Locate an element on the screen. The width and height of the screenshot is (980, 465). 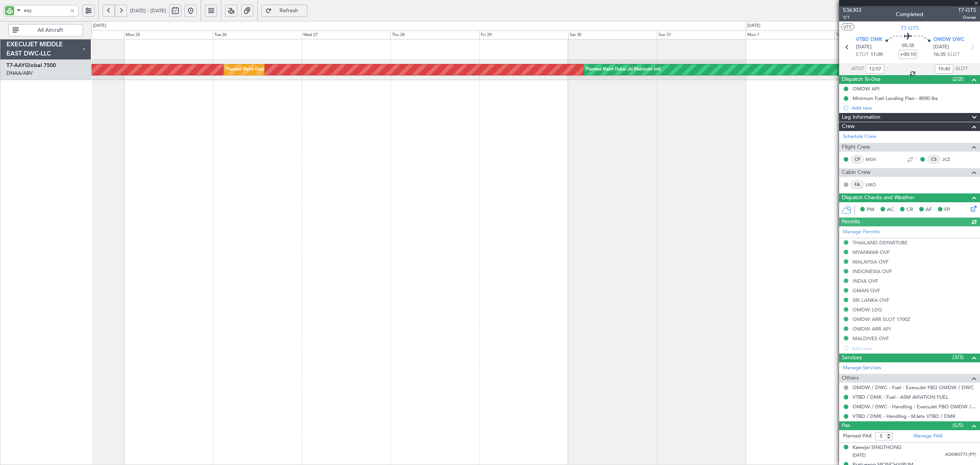
a: Manage Services is located at coordinates (862, 368).